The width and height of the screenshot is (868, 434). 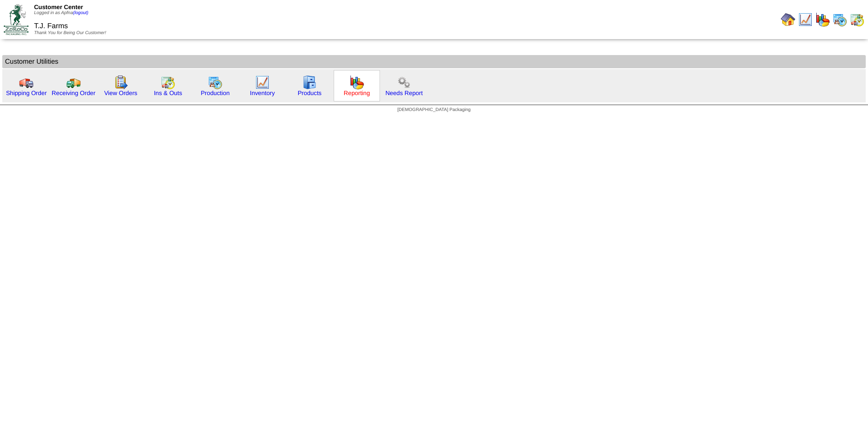 I want to click on td: Customer Utilities, so click(x=434, y=61).